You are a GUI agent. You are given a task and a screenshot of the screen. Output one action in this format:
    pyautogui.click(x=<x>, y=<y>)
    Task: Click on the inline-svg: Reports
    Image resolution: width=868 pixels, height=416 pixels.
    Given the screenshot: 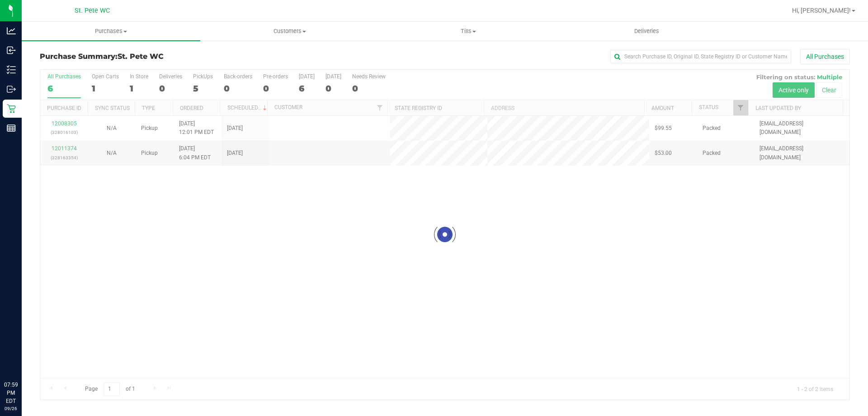 What is the action you would take?
    pyautogui.click(x=11, y=128)
    